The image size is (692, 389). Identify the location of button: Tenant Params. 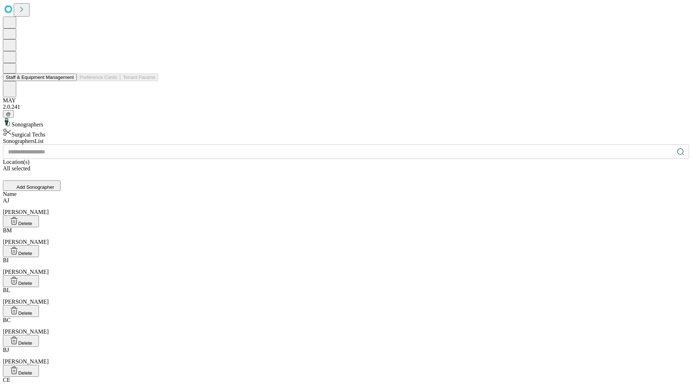
(139, 77).